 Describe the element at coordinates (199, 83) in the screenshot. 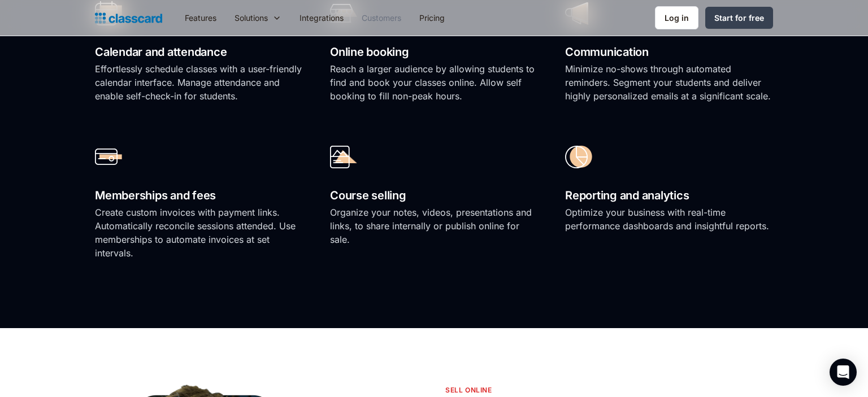

I see `p: Effortlessly schedule classes with a user-friendly calendar interface. Manage attendance and enab...` at that location.